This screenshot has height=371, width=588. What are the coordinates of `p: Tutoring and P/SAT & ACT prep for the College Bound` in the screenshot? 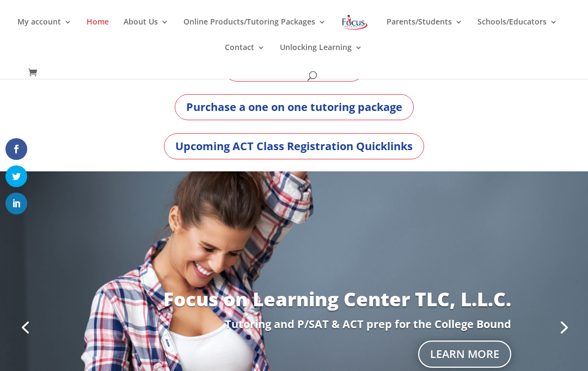 It's located at (294, 324).